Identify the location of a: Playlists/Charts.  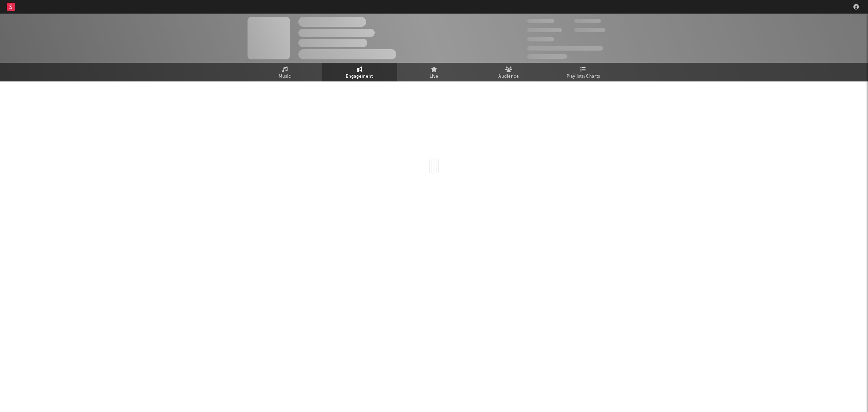
(584, 72).